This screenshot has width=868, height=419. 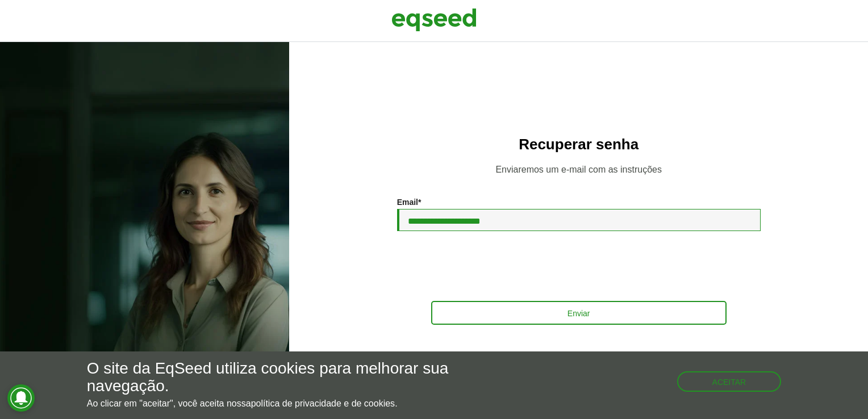 I want to click on button: Enviar, so click(x=579, y=313).